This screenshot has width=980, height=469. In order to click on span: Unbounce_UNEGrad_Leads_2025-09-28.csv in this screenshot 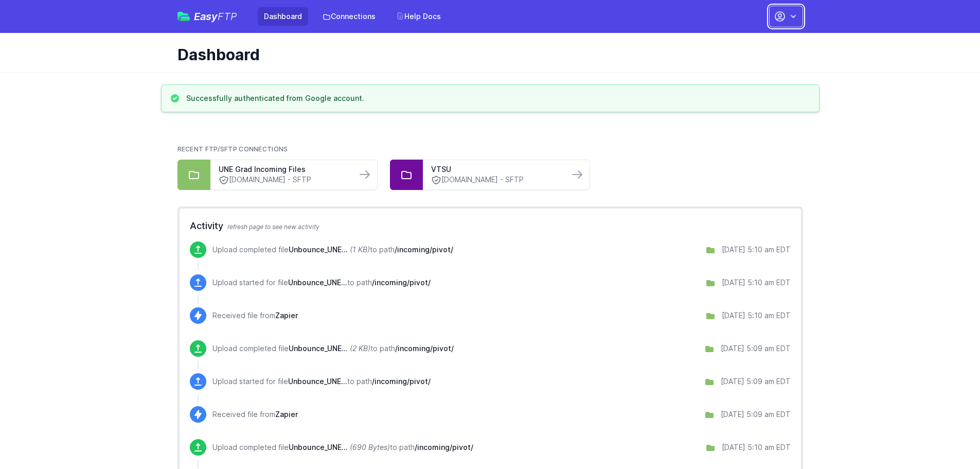, I will do `click(318, 447)`.